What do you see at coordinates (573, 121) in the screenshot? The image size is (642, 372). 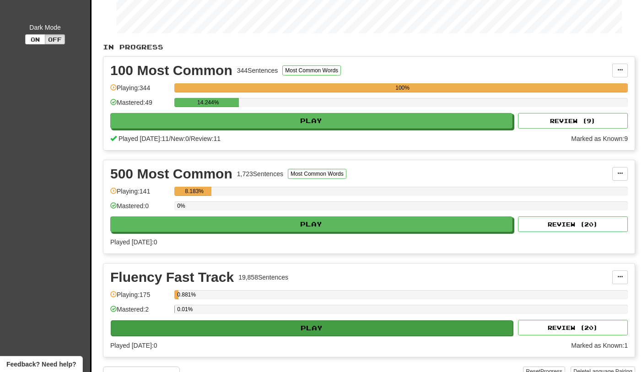 I see `button: Review (9)` at bounding box center [573, 121].